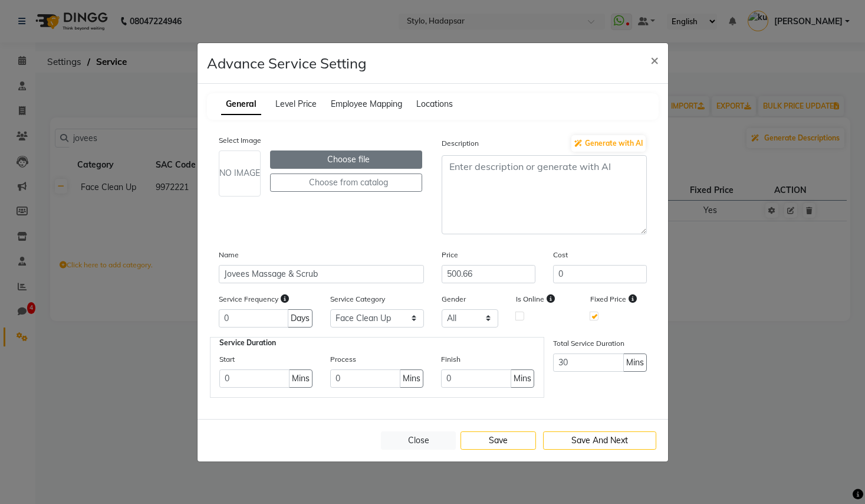 This screenshot has height=504, width=865. Describe the element at coordinates (531, 299) in the screenshot. I see `label: Is Online` at that location.